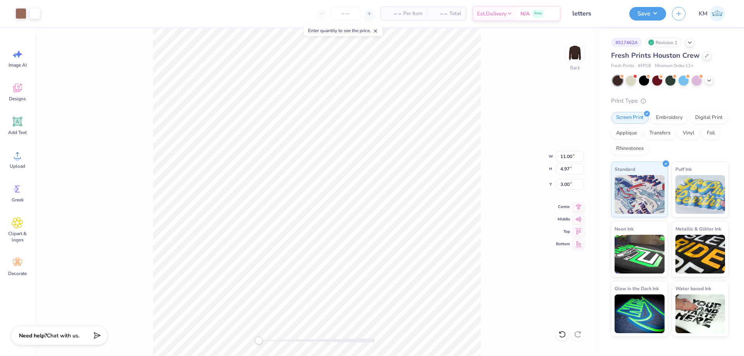 This screenshot has width=744, height=356. Describe the element at coordinates (640, 195) in the screenshot. I see `img: Standard` at that location.